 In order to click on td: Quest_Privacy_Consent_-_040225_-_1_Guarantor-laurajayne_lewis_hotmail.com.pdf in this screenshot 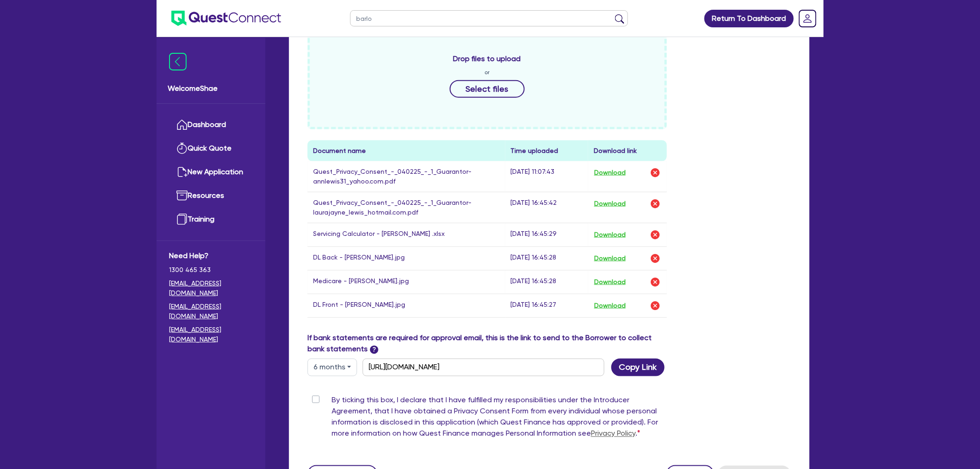, I will do `click(406, 207)`.